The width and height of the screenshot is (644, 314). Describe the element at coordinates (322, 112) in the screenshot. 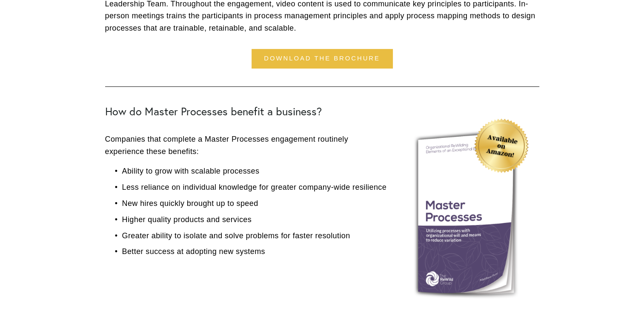

I see `h2: How do Master Processes benefit a business?` at that location.